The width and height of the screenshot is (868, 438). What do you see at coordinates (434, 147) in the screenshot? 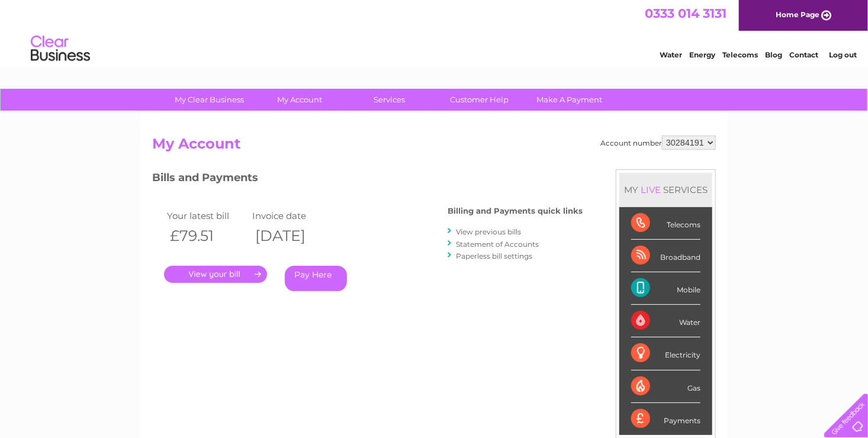
I see `h2: My Account` at bounding box center [434, 147].